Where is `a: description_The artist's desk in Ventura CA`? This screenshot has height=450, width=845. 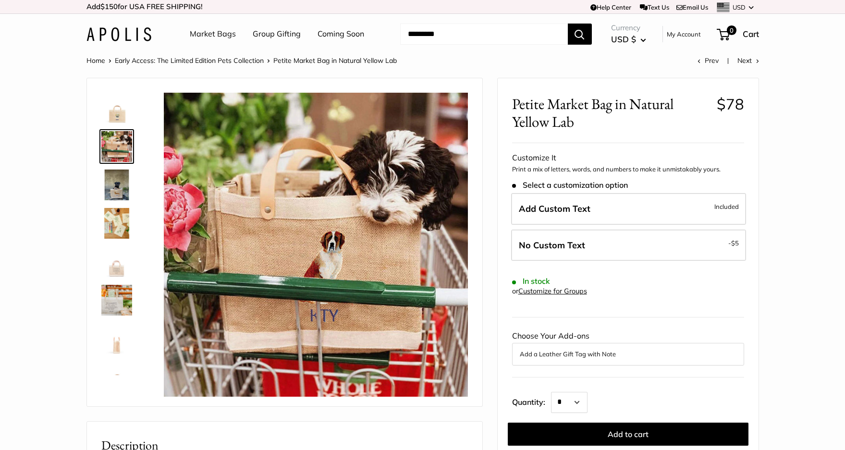
a: description_The artist's desk in Ventura CA is located at coordinates (117, 223).